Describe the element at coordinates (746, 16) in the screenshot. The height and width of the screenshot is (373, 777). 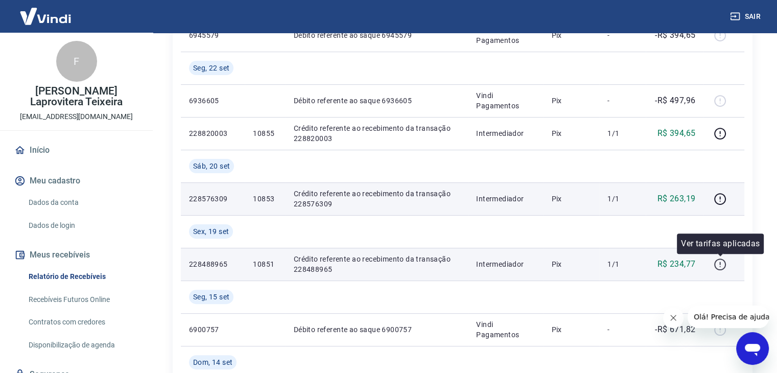
I see `button: Sair` at that location.